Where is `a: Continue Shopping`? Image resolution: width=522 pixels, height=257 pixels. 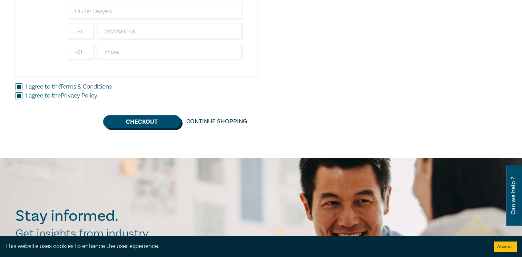 a: Continue Shopping is located at coordinates (217, 122).